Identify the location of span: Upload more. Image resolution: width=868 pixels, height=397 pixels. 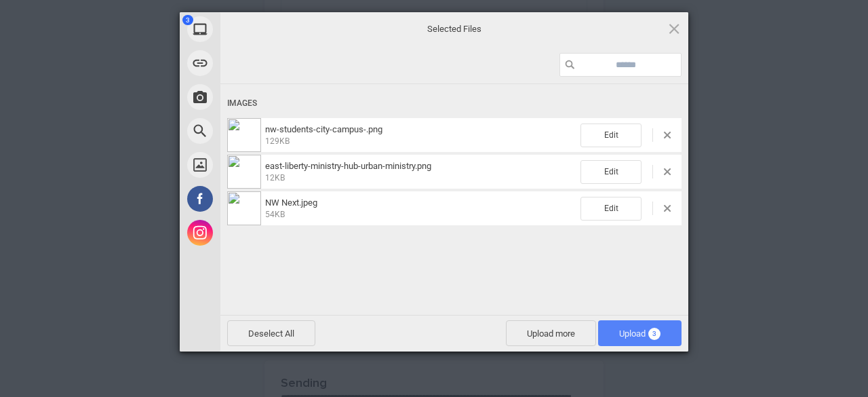
(551, 333).